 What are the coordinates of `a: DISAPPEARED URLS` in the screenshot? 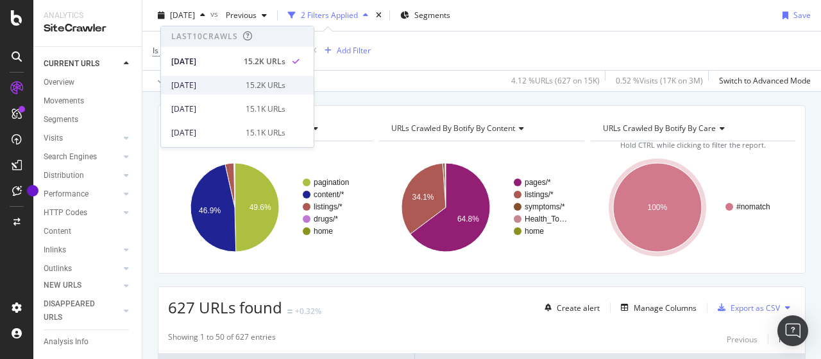 It's located at (82, 311).